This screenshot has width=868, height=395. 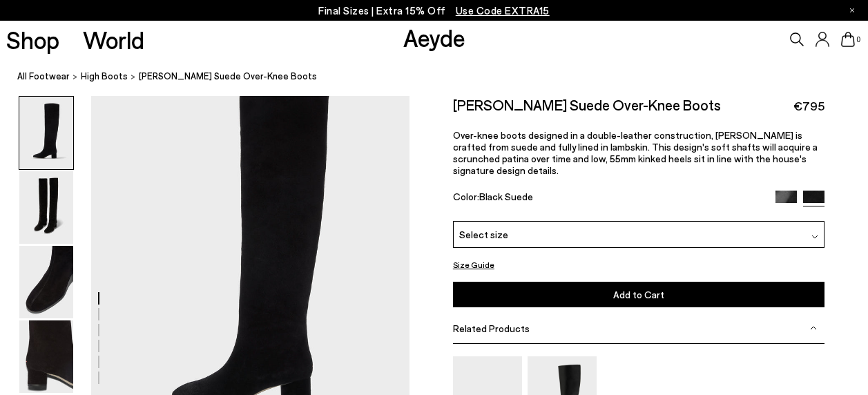 I want to click on span: High Boots, so click(x=104, y=76).